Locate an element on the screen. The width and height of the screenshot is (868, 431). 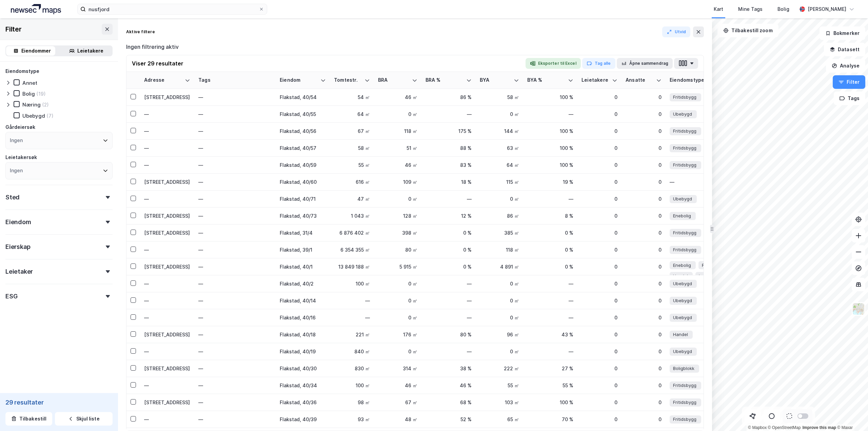
div: BRA % is located at coordinates (445, 80).